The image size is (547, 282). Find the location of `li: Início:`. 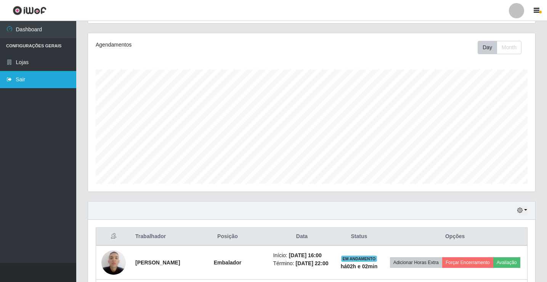

li: Início: is located at coordinates (301, 255).